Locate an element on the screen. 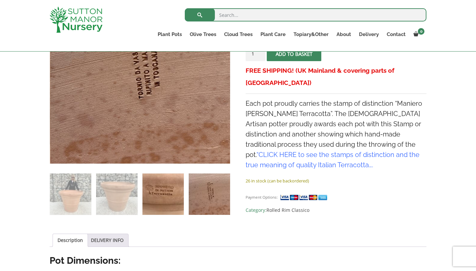 This screenshot has width=476, height=271. img: Terracotta Tuscan Pot Rolled Rim Extra Large 100 (Handmade) is located at coordinates (70, 194).